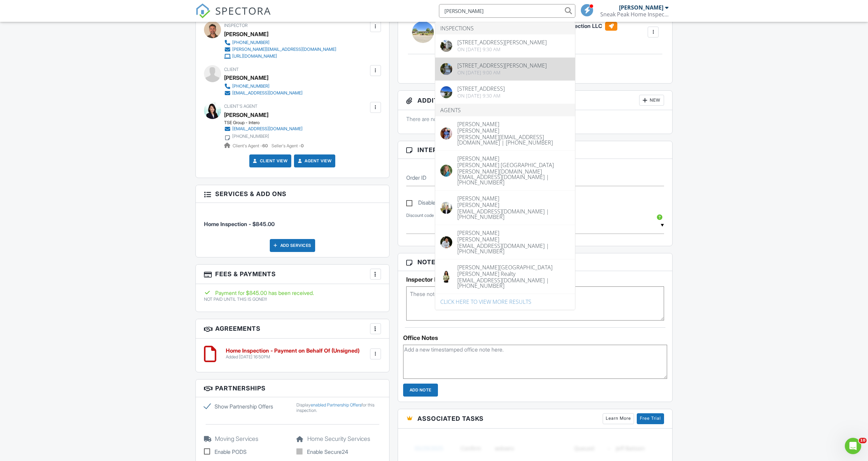 The width and height of the screenshot is (868, 461). I want to click on span: Inspector, so click(235, 25).